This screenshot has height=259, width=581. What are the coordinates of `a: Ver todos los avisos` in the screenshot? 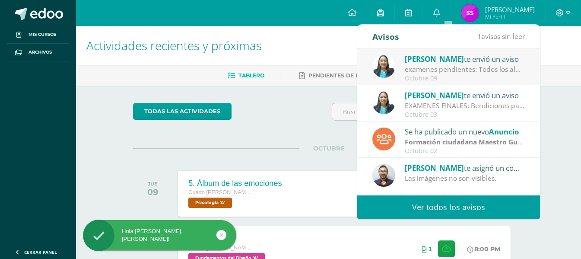 It's located at (449, 207).